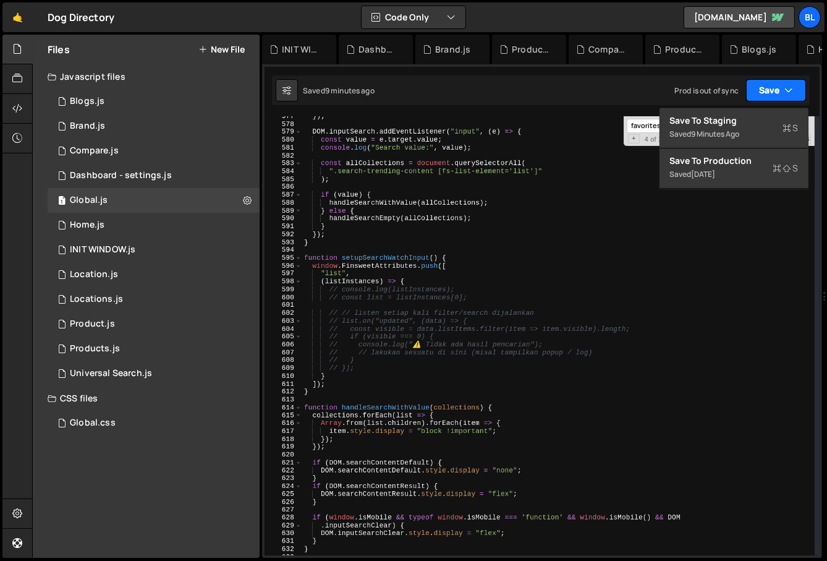  What do you see at coordinates (111, 373) in the screenshot?
I see `div: Universal Search.js` at bounding box center [111, 373].